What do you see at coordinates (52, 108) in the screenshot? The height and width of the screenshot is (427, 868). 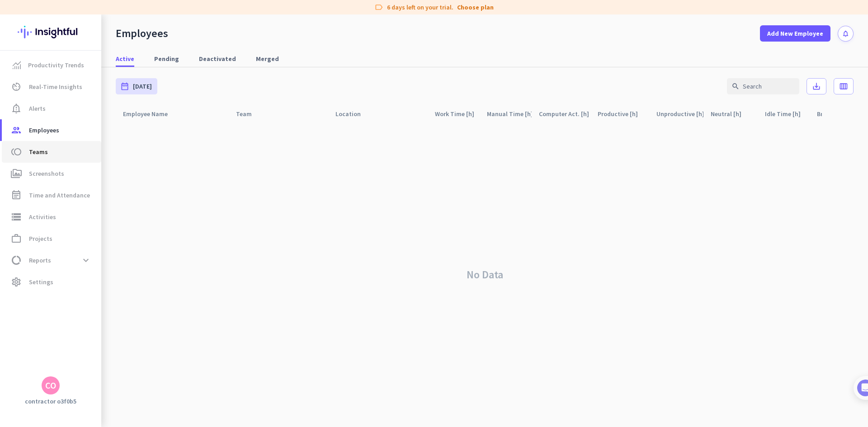 I see `a: notification_importantAlerts` at bounding box center [52, 108].